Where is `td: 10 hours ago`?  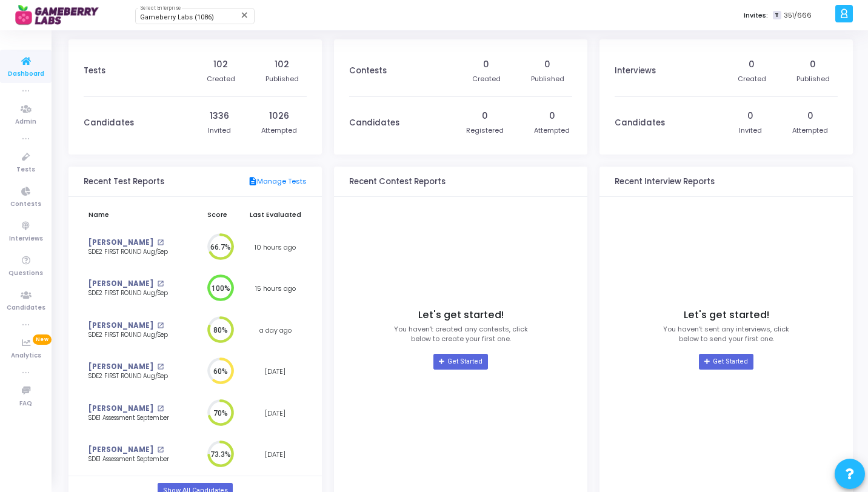 td: 10 hours ago is located at coordinates (275, 247).